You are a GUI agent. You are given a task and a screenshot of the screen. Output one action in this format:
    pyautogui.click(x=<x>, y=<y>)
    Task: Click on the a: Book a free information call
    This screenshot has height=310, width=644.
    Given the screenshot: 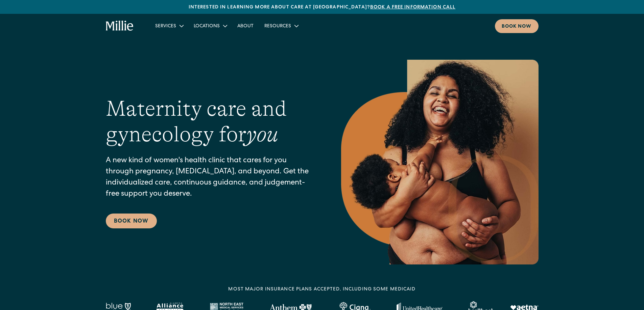 What is the action you would take?
    pyautogui.click(x=413, y=8)
    